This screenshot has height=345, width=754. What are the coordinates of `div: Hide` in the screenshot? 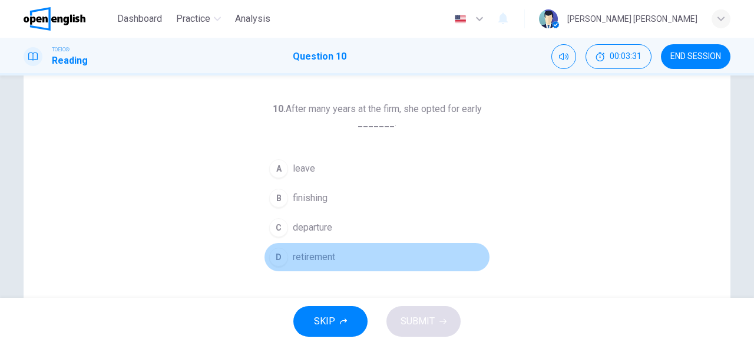 It's located at (619, 57).